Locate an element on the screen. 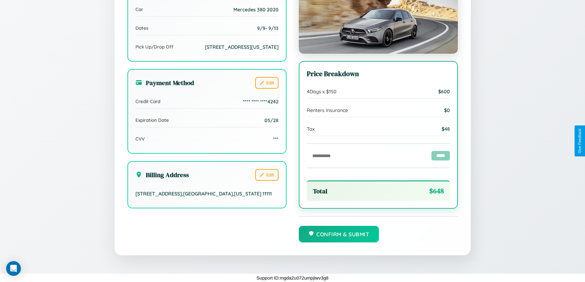 Image resolution: width=585 pixels, height=282 pixels. span: Pick Up/Drop Off is located at coordinates (154, 47).